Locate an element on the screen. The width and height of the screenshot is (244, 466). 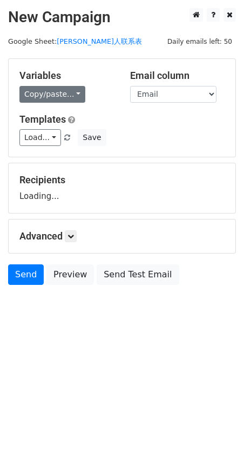
h5: Recipients is located at coordinates (122, 180).